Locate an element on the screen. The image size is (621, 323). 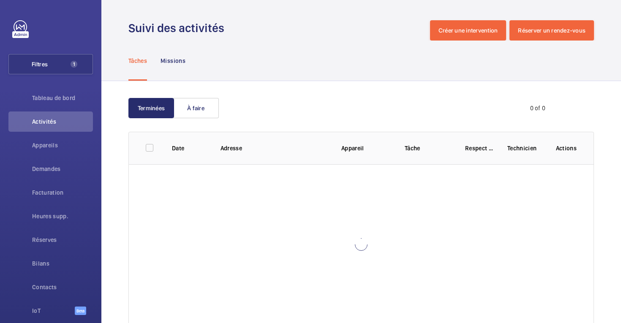
span: Facturation is located at coordinates (63, 193).